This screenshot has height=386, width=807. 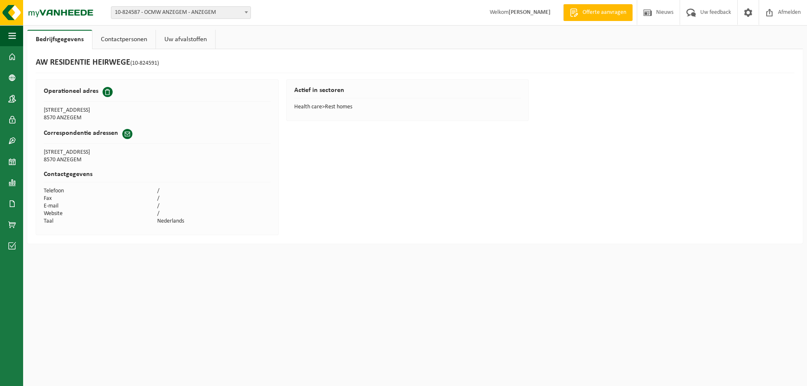 What do you see at coordinates (81, 133) in the screenshot?
I see `h2: Correspondentie adressen` at bounding box center [81, 133].